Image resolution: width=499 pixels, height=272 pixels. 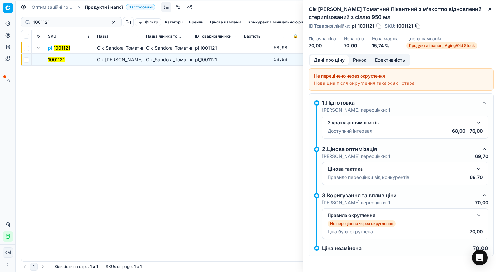 I want to click on button: 1001121, so click(x=56, y=60).